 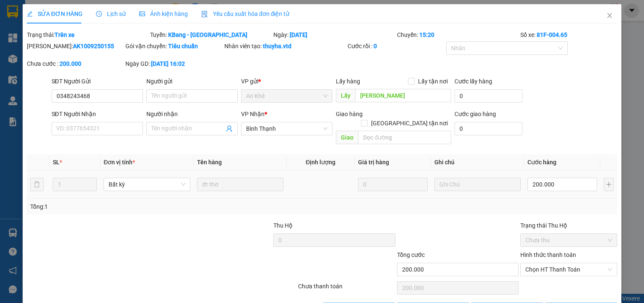 I want to click on img: icon, so click(x=205, y=14).